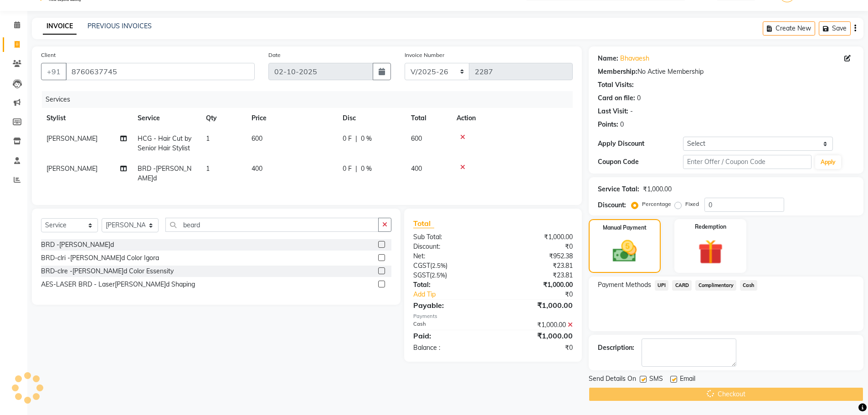  Describe the element at coordinates (87, 118) in the screenshot. I see `th: Stylist` at that location.